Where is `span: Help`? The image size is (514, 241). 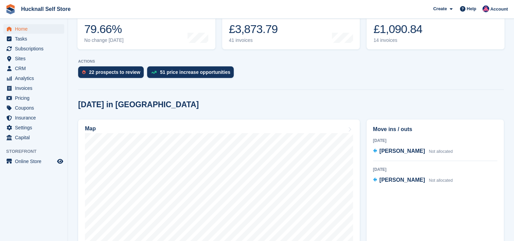 span: Help is located at coordinates (472, 9).